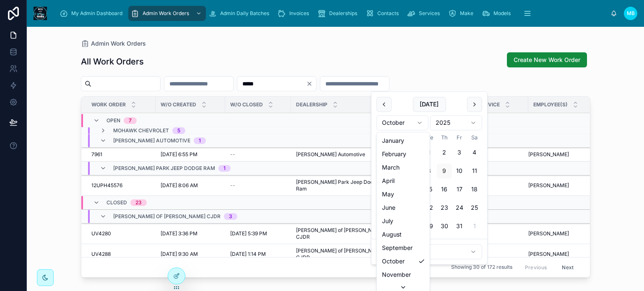 This screenshot has width=644, height=291. I want to click on span: October, so click(393, 261).